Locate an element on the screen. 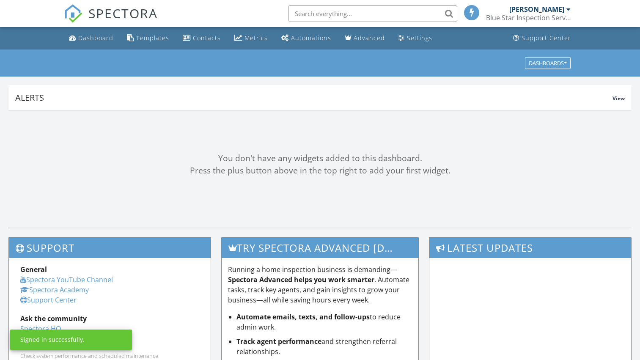  div: Signed in successfully. is located at coordinates (52, 340).